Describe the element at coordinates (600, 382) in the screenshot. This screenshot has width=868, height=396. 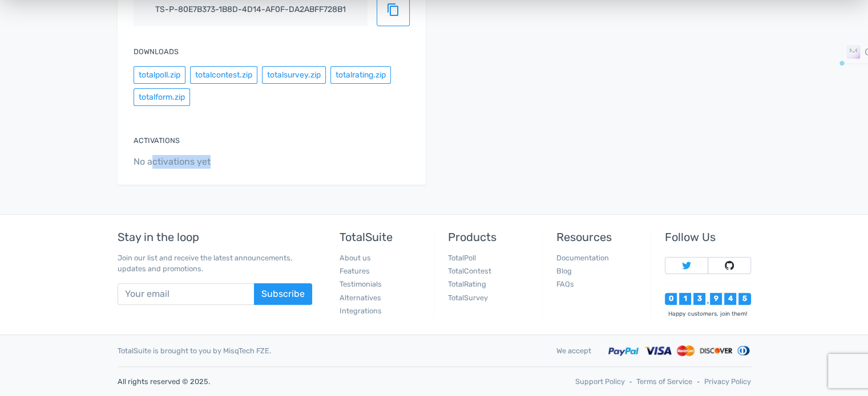
I see `a: Support Policy` at that location.